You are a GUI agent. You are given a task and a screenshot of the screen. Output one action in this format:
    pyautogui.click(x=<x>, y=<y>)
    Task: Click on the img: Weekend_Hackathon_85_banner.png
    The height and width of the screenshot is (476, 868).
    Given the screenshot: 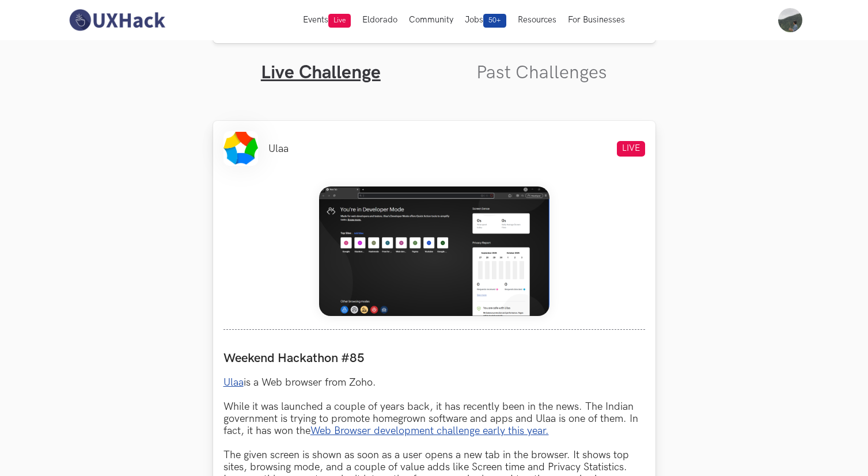 What is the action you would take?
    pyautogui.click(x=434, y=251)
    